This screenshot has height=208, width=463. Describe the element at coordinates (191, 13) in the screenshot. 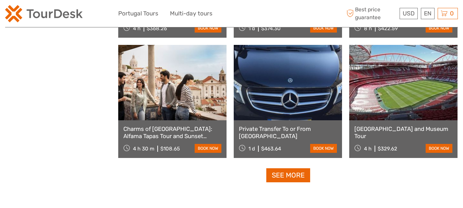

I see `a: Multi-day tours` at that location.